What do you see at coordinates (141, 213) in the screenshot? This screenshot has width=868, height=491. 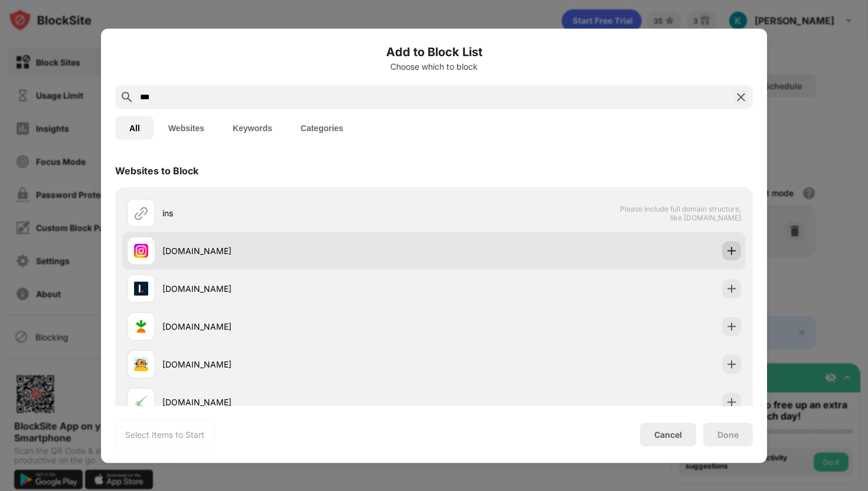 I see `img: url.svg` at bounding box center [141, 213].